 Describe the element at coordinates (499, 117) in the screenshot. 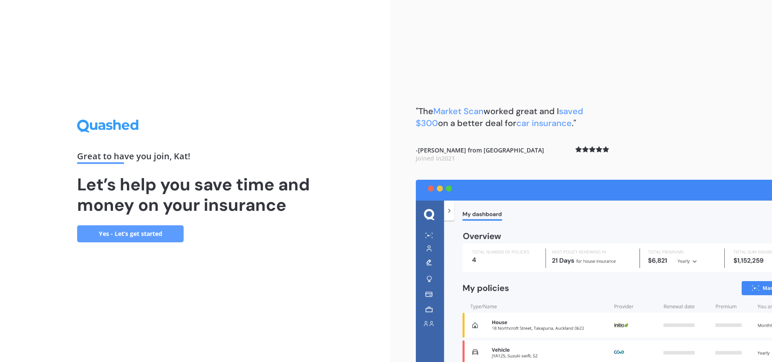

I see `span: saved $300` at that location.